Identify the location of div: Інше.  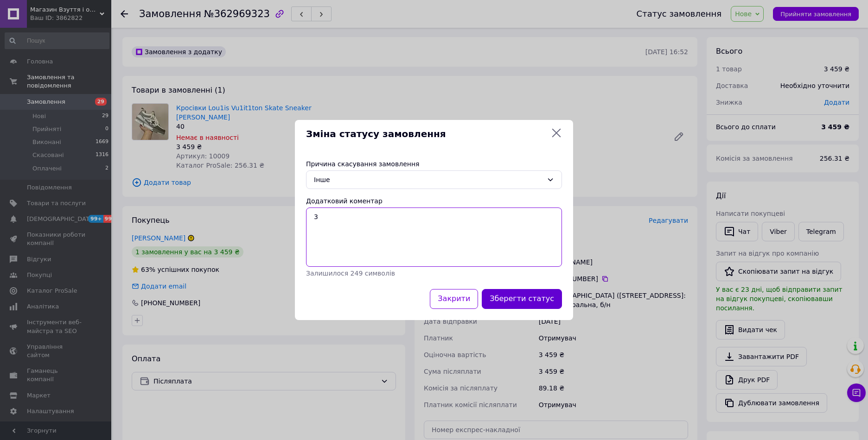
(429, 180).